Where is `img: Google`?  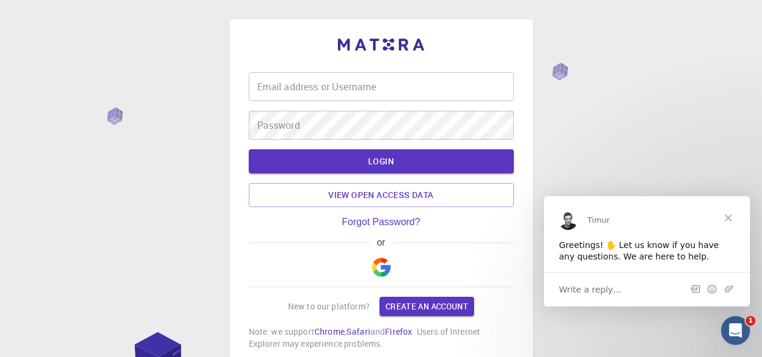
img: Google is located at coordinates (381, 267).